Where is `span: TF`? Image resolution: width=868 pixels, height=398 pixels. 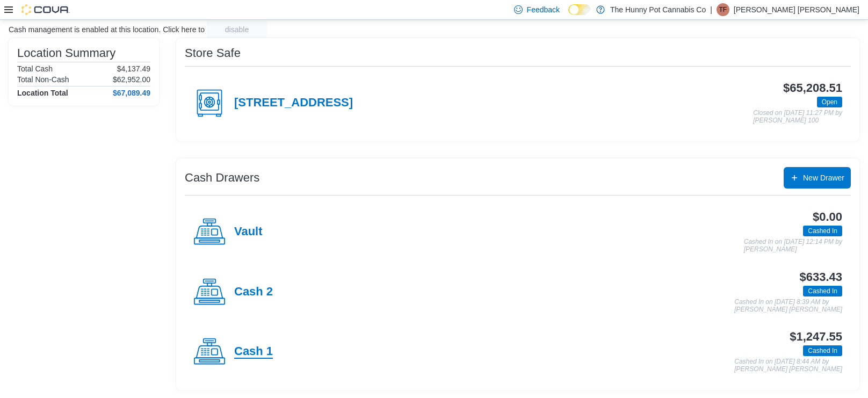 span: TF is located at coordinates (722, 9).